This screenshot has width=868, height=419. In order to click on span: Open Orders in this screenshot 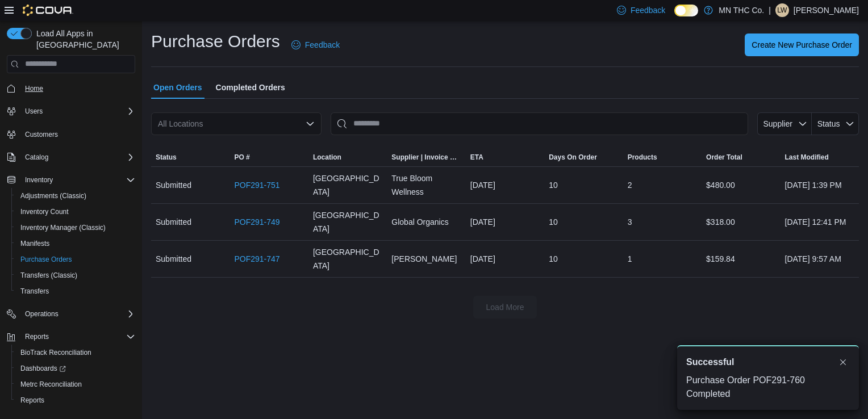, I will do `click(178, 87)`.